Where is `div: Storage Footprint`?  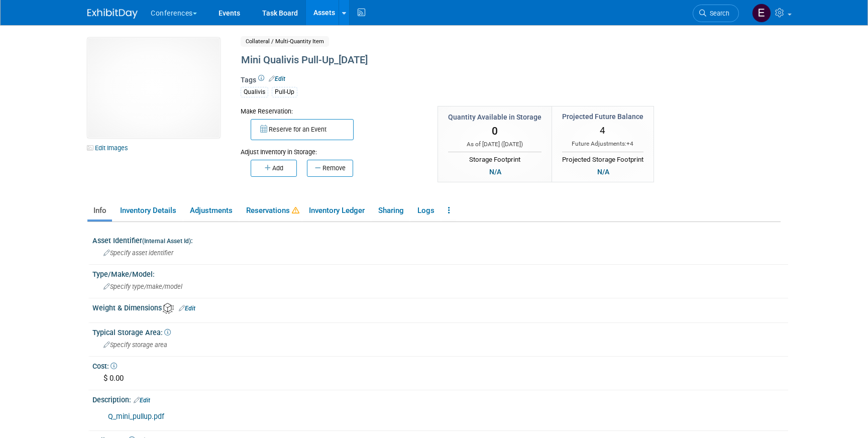
div: Storage Footprint is located at coordinates (495, 158).